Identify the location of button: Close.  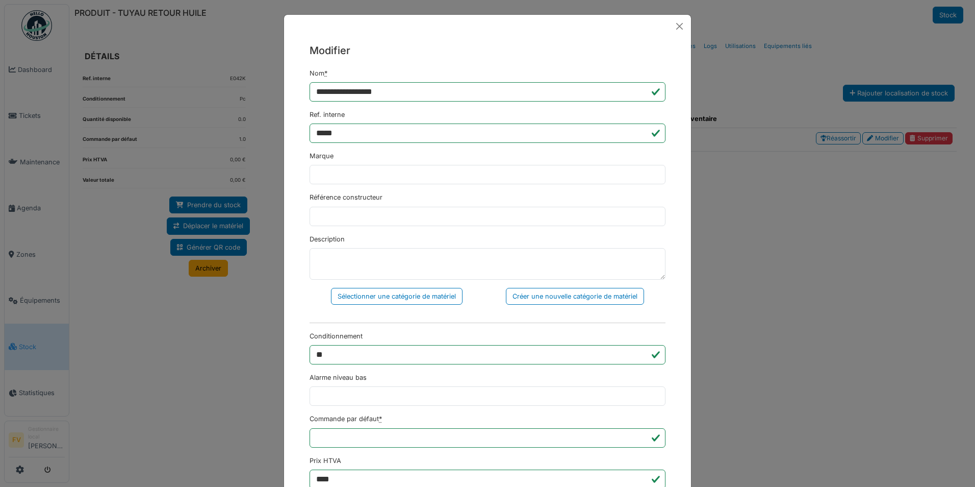
(679, 26).